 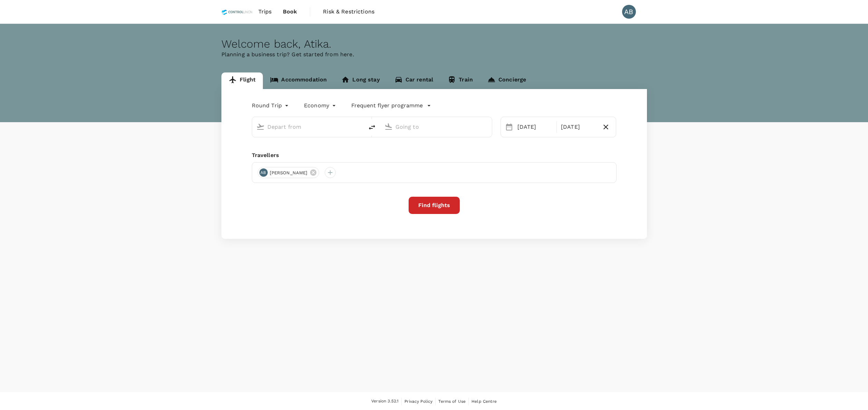 What do you see at coordinates (418, 402) in the screenshot?
I see `span: Privacy Policy` at bounding box center [418, 402].